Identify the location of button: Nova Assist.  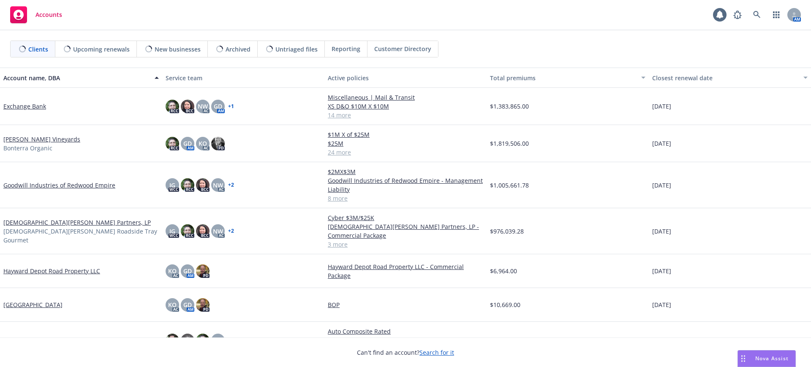
(767, 359).